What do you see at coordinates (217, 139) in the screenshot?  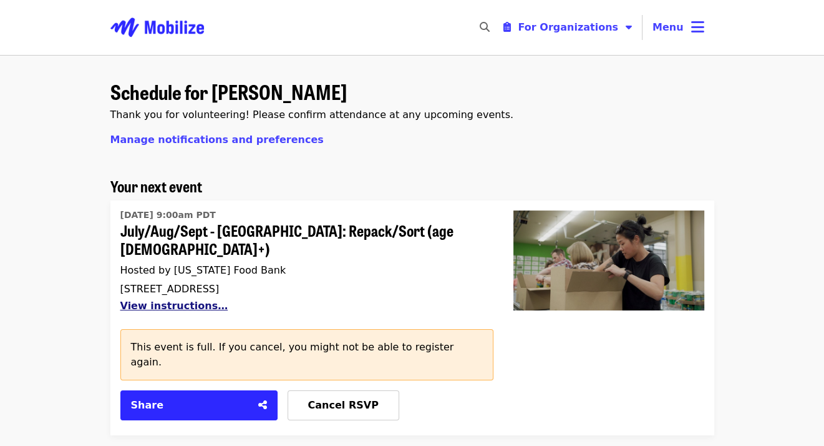 I see `a: Manage notifications and preferences` at bounding box center [217, 139].